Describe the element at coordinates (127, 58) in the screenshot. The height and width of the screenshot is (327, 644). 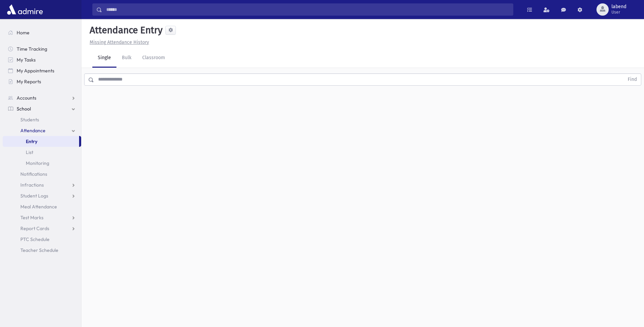
I see `a: Bulk` at that location.